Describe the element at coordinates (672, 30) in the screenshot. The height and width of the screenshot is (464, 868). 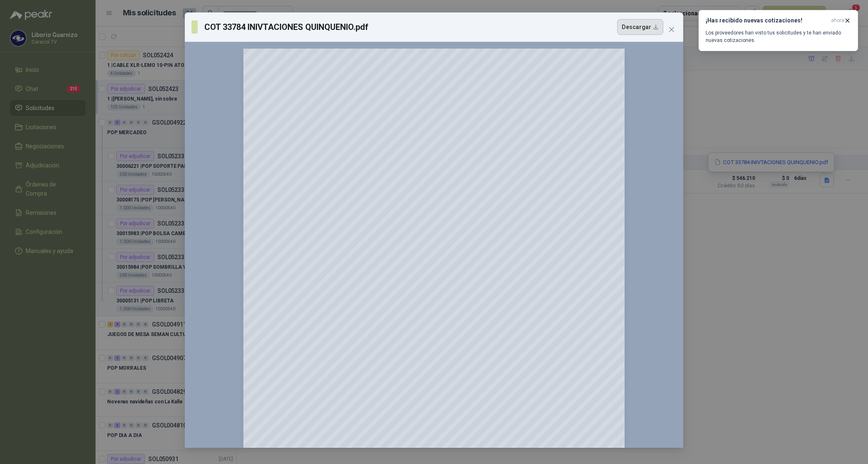
I see `button: Close` at that location.